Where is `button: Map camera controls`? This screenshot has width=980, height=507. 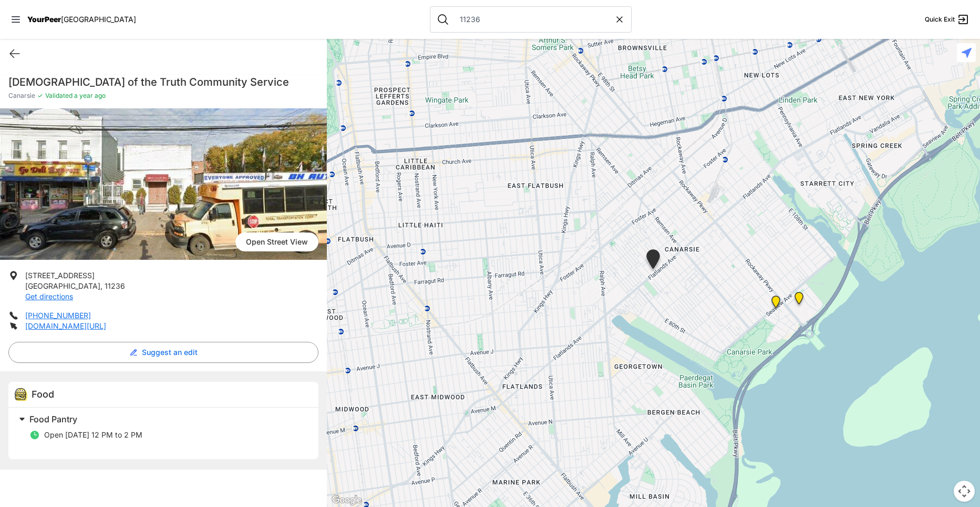
button: Map camera controls is located at coordinates (964, 491).